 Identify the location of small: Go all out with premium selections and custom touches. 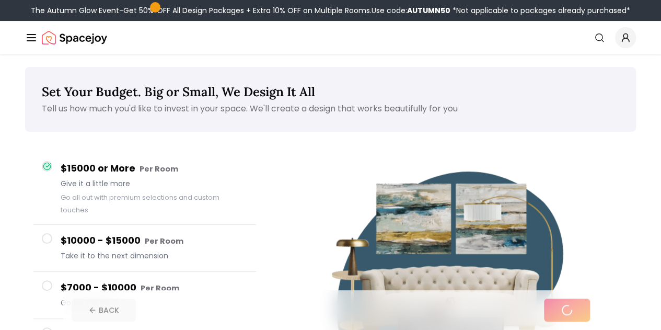
(140, 203).